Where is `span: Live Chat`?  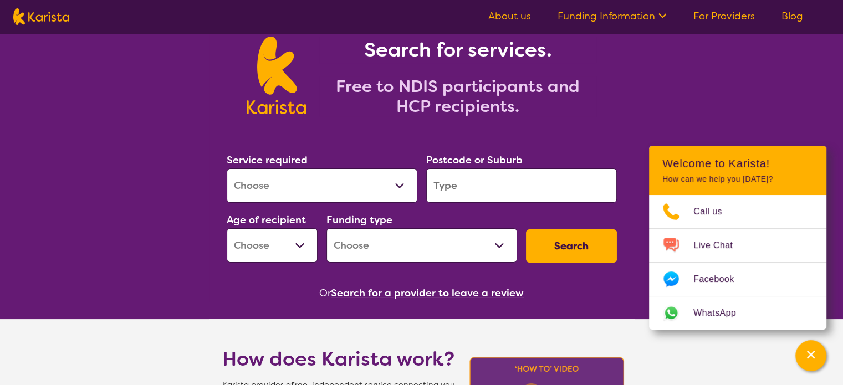
span: Live Chat is located at coordinates (719, 245).